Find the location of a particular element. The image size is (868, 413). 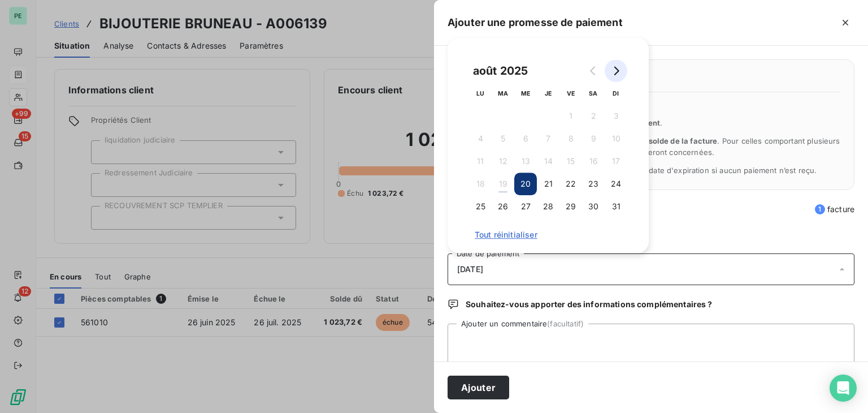

button: 29 is located at coordinates (571, 206).